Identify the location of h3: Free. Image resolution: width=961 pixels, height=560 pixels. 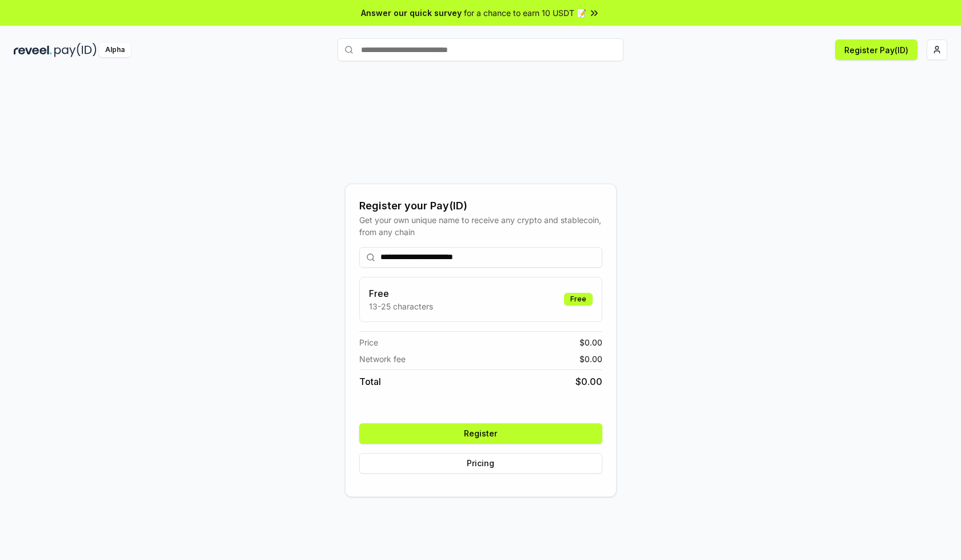
(401, 293).